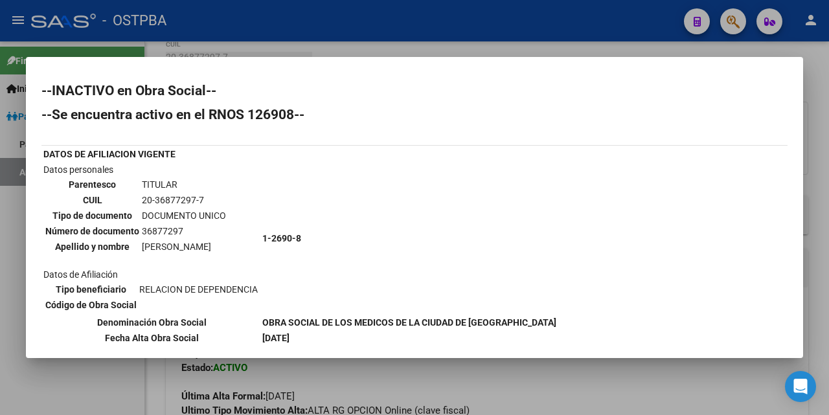  Describe the element at coordinates (91, 290) in the screenshot. I see `th: Tipo beneficiario` at that location.